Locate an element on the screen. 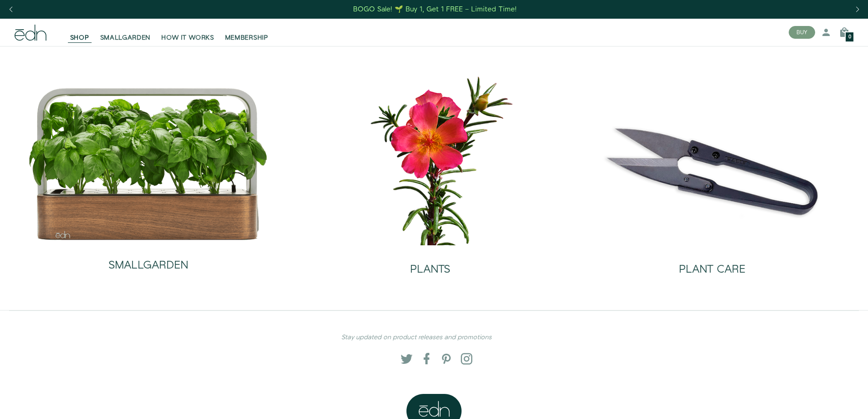  a: HOW IT WORKS is located at coordinates (187, 32).